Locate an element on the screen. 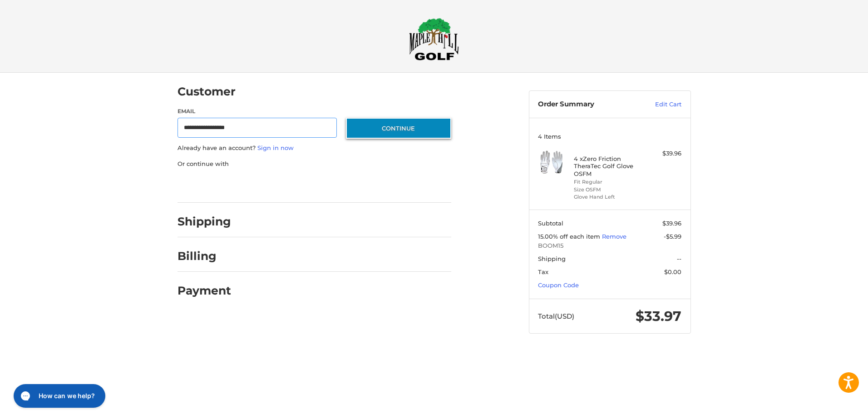 The height and width of the screenshot is (420, 868). span: Subtotal is located at coordinates (551, 223).